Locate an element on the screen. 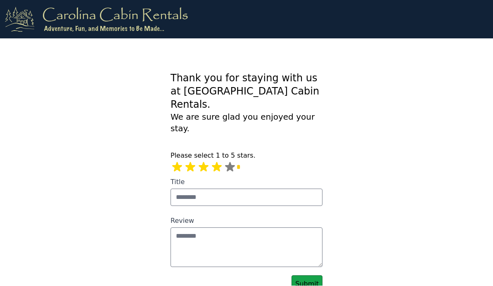  span: Review is located at coordinates (182, 221).